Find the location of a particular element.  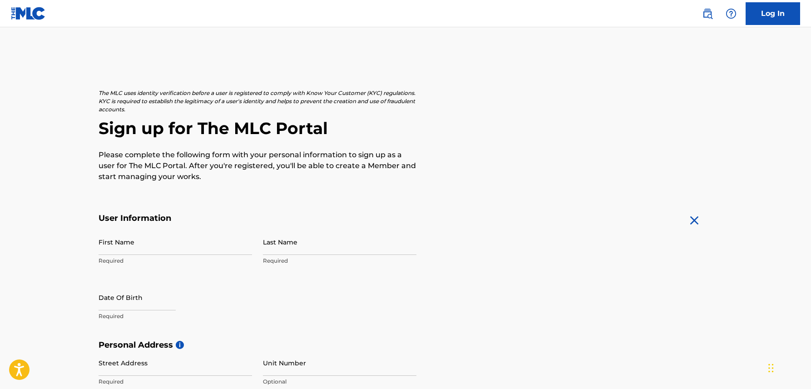

a: Public Search is located at coordinates (708, 14).